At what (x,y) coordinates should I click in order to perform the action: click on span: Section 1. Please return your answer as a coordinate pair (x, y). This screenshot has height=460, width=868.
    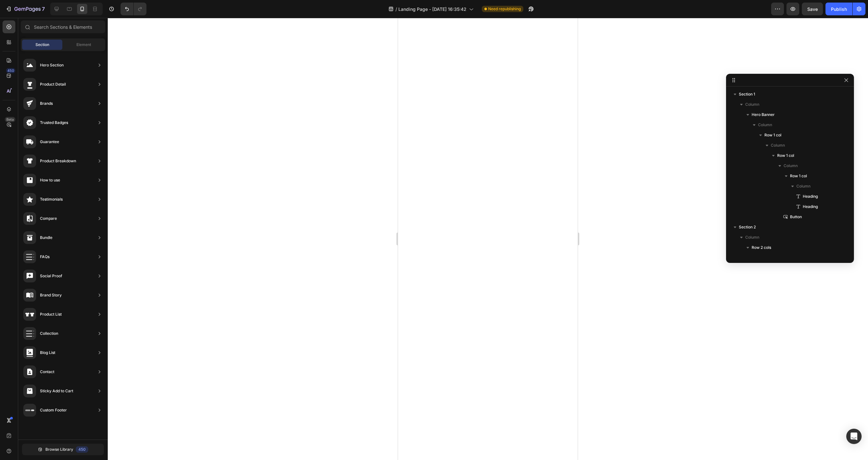
    Looking at the image, I should click on (747, 94).